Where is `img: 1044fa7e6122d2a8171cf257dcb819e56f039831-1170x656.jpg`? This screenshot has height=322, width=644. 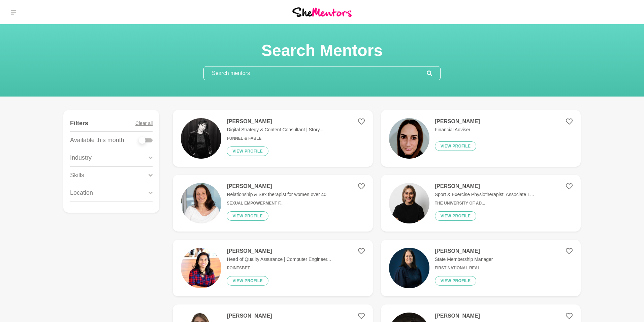
img: 1044fa7e6122d2a8171cf257dcb819e56f039831-1170x656.jpg is located at coordinates (201, 138).